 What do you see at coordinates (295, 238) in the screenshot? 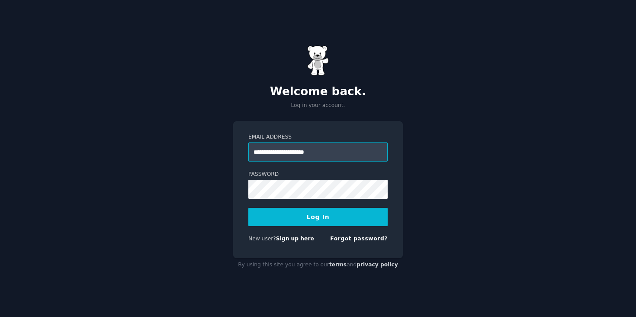
I see `a: Sign up here` at bounding box center [295, 238].